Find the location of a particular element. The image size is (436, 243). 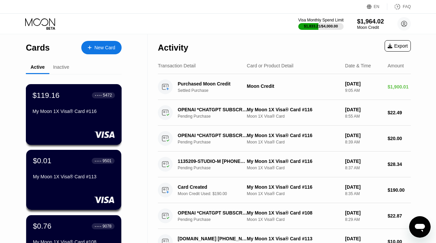

div: $190.00 is located at coordinates (399, 190).